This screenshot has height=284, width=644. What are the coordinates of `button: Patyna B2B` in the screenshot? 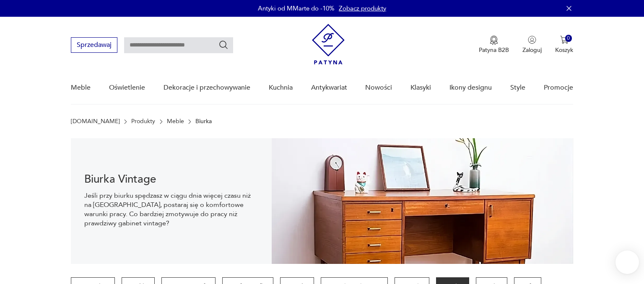 It's located at (494, 45).